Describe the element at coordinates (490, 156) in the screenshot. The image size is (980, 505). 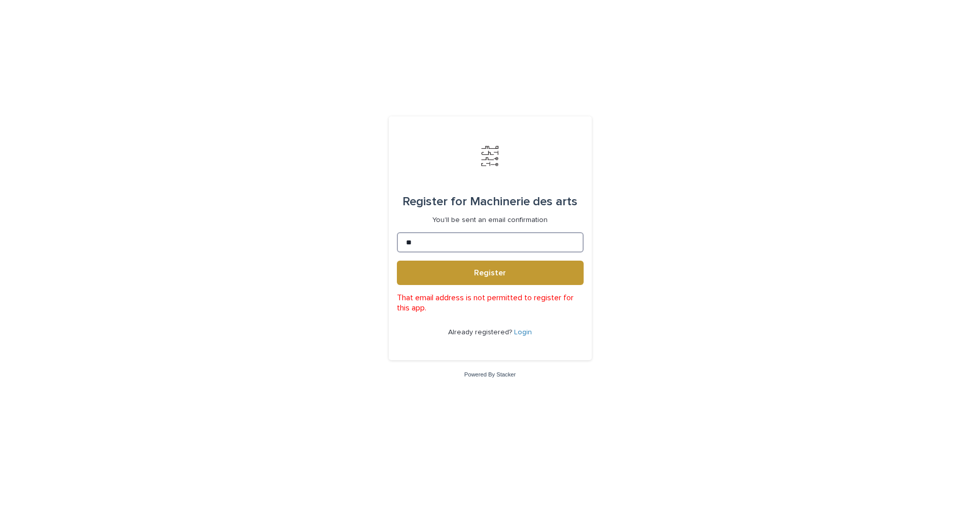
I see `img: Jx8JiDZqSLW7pnA6nIo1` at that location.